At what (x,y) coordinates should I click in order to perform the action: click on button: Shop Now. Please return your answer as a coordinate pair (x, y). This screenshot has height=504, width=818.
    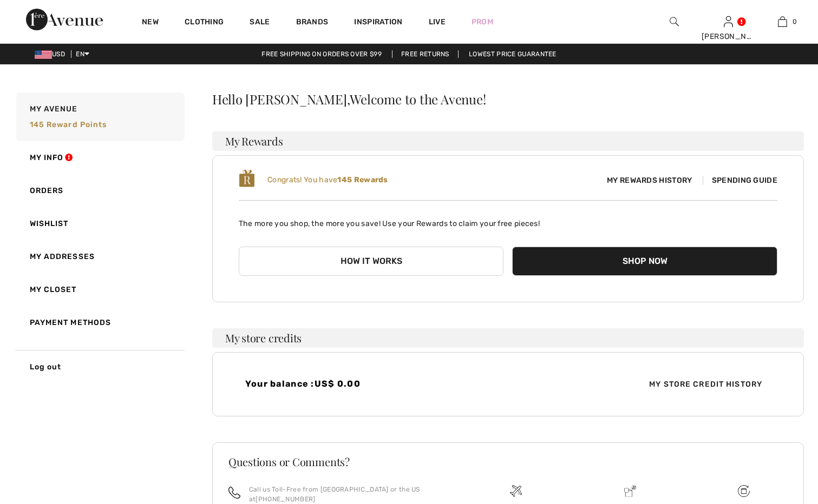
    Looking at the image, I should click on (645, 261).